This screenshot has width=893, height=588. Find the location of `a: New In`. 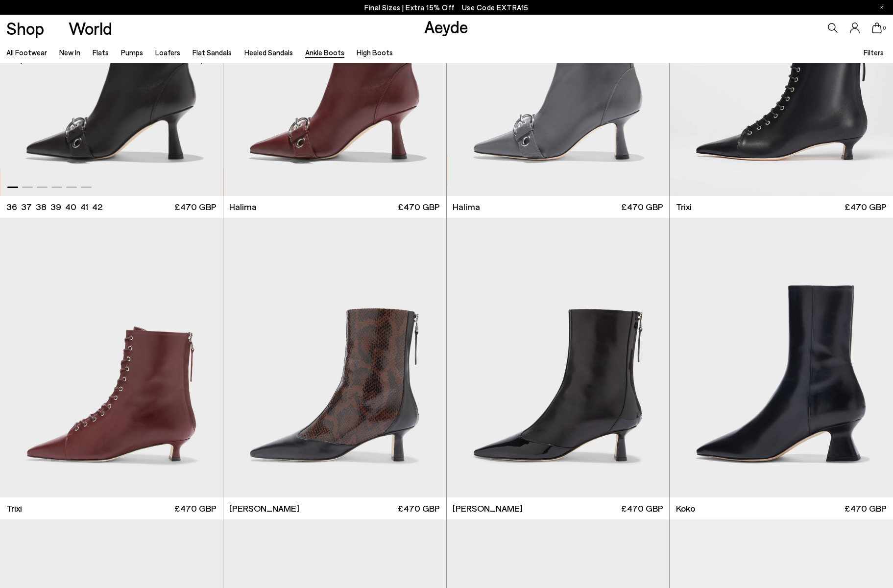

a: New In is located at coordinates (69, 52).